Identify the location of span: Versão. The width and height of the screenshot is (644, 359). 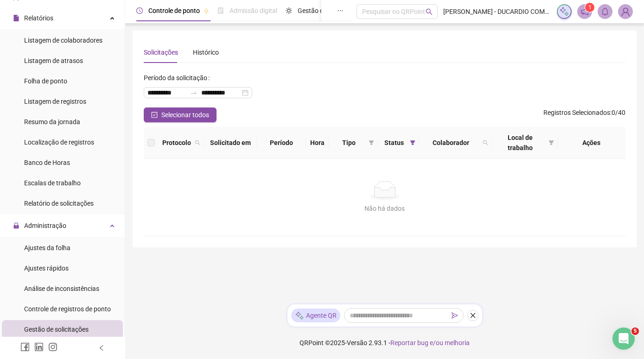
(357, 342).